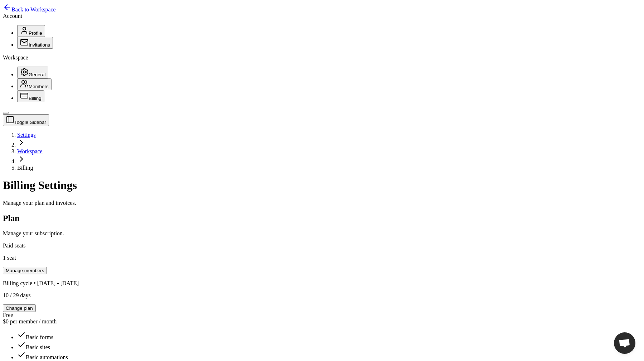 The image size is (644, 361). What do you see at coordinates (37, 75) in the screenshot?
I see `span: General` at bounding box center [37, 75].